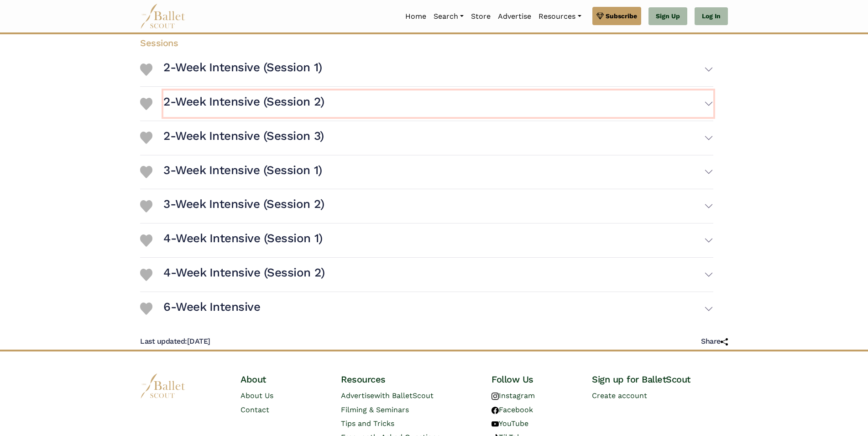 The width and height of the screenshot is (868, 436). What do you see at coordinates (245, 272) in the screenshot?
I see `h3: 4-Week Intensive (Session 2)` at bounding box center [245, 272].